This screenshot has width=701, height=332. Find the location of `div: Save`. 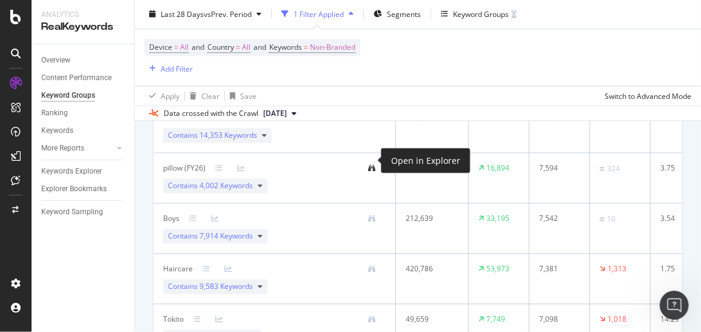

div: Save is located at coordinates (248, 96).